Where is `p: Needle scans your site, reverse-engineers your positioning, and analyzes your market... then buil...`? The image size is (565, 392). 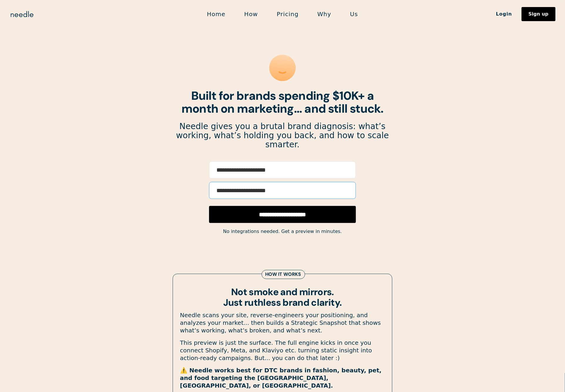 p: Needle scans your site, reverse-engineers your positioning, and analyzes your market... then buil... is located at coordinates (282, 323).